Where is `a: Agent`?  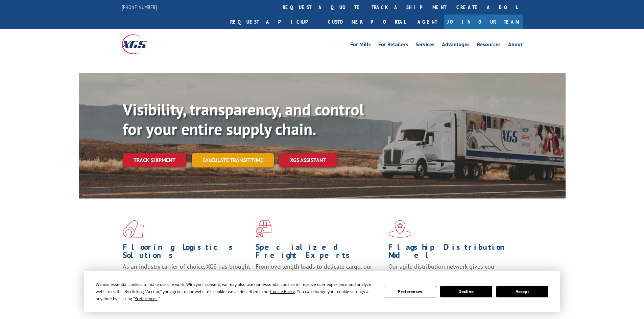
a: Agent is located at coordinates (427, 22).